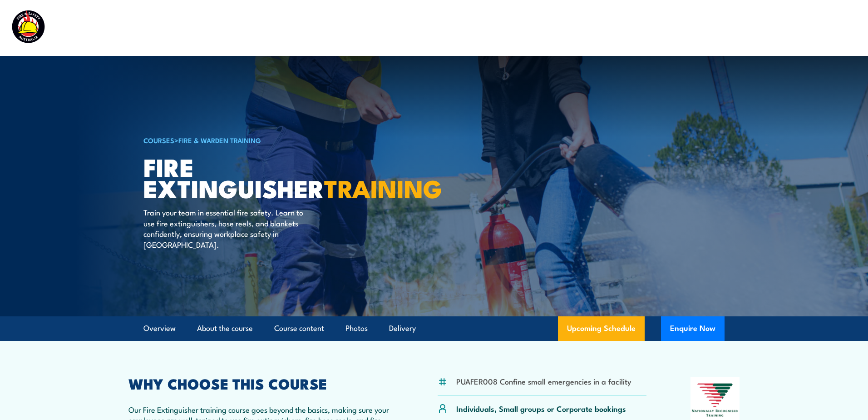  I want to click on a: About Us, so click(649, 28).